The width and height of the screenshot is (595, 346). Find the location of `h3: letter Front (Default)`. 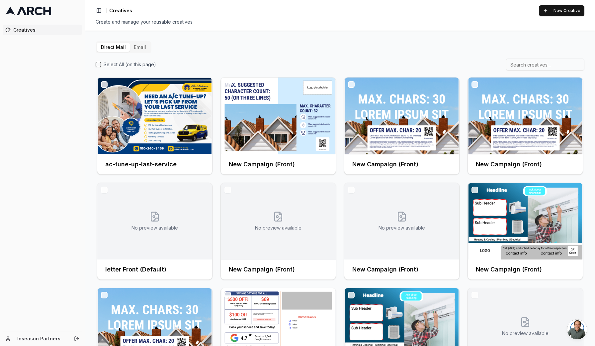

h3: letter Front (Default) is located at coordinates (136, 269).